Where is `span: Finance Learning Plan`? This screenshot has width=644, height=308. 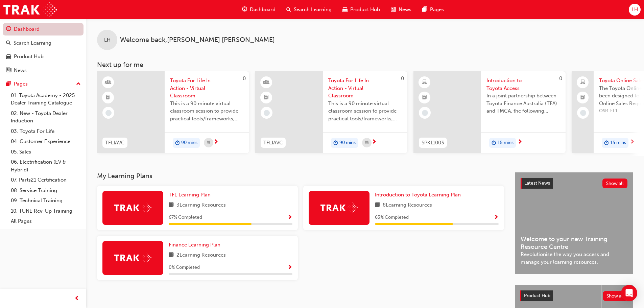
span: Finance Learning Plan is located at coordinates (194, 245).